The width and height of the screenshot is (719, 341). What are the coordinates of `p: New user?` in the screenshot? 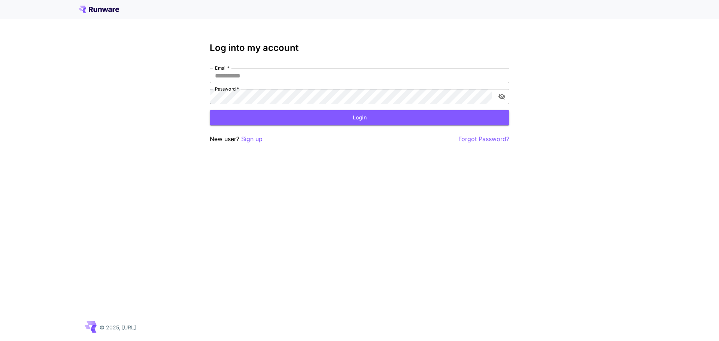 It's located at (236, 139).